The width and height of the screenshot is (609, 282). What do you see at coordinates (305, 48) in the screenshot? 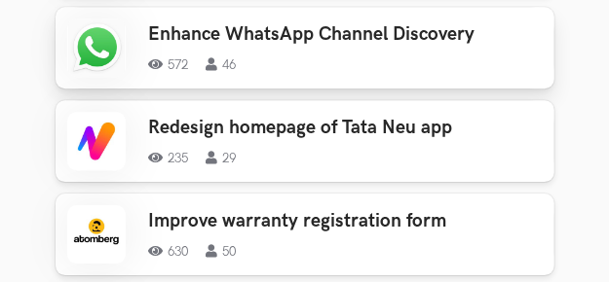
I see `a: Enhance WhatsApp Channel Discovery57246` at bounding box center [305, 48].